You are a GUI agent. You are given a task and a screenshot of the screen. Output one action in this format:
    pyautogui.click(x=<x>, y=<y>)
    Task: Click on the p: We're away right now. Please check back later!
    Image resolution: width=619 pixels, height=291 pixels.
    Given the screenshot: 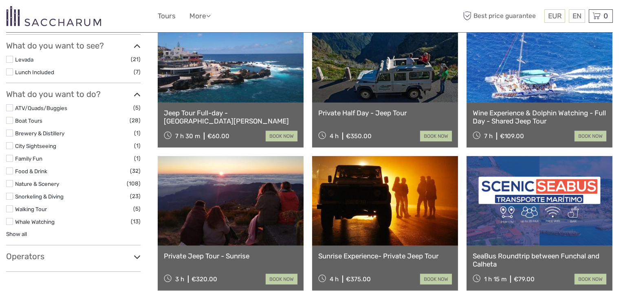 What is the action you would take?
    pyautogui.click(x=52, y=18)
    